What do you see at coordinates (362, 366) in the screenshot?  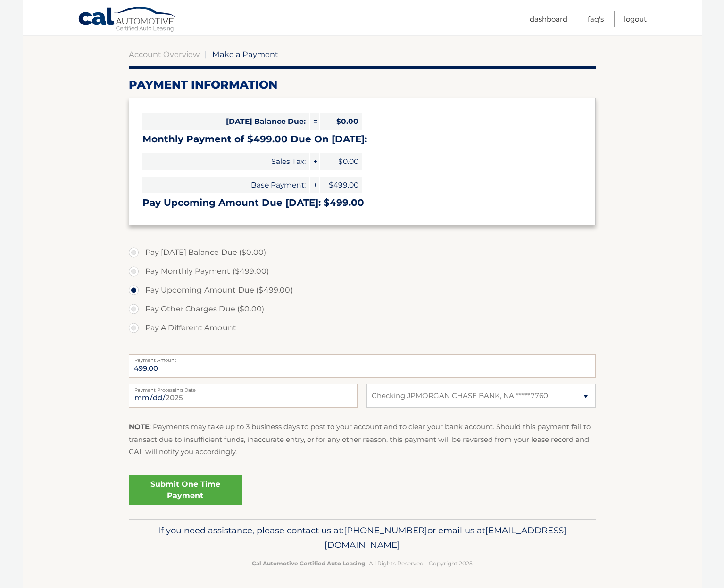 I see `input: Payment Amount` at bounding box center [362, 366].